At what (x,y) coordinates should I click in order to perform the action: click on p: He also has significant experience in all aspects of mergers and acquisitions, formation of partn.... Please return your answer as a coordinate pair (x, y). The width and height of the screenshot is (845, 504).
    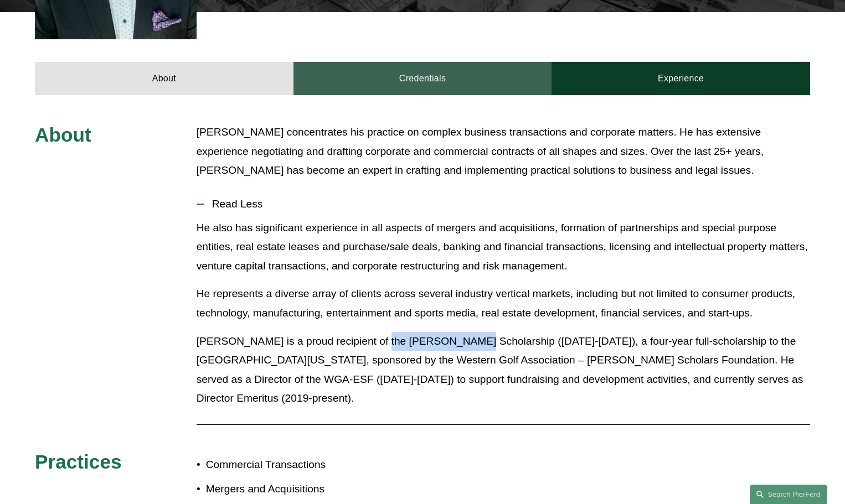
    Looking at the image, I should click on (503, 247).